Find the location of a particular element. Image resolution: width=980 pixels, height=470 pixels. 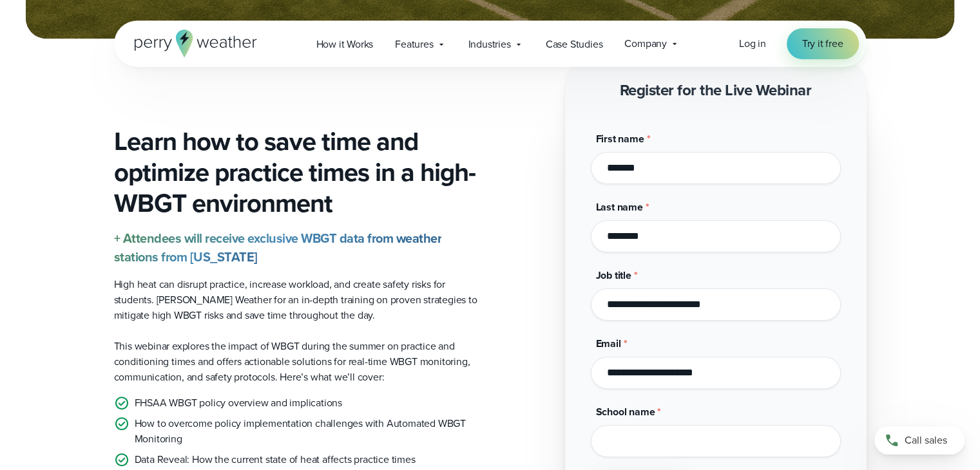

span: Case Studies is located at coordinates (574, 45).